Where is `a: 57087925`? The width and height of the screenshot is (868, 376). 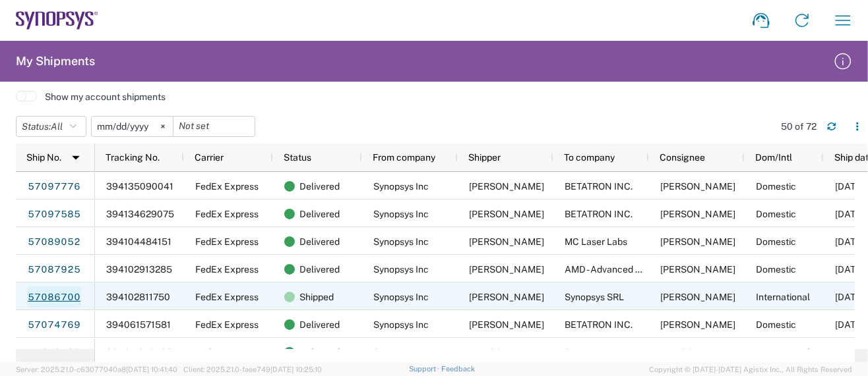 a: 57087925 is located at coordinates (54, 269).